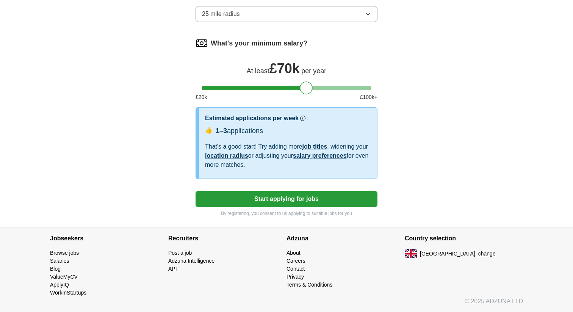 The image size is (573, 312). What do you see at coordinates (258, 71) in the screenshot?
I see `span: At least` at bounding box center [258, 71].